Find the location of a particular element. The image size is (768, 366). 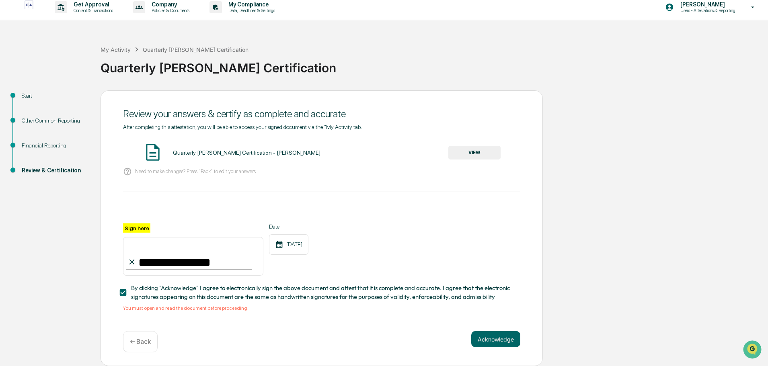

div: Financial Reporting is located at coordinates (55, 146).